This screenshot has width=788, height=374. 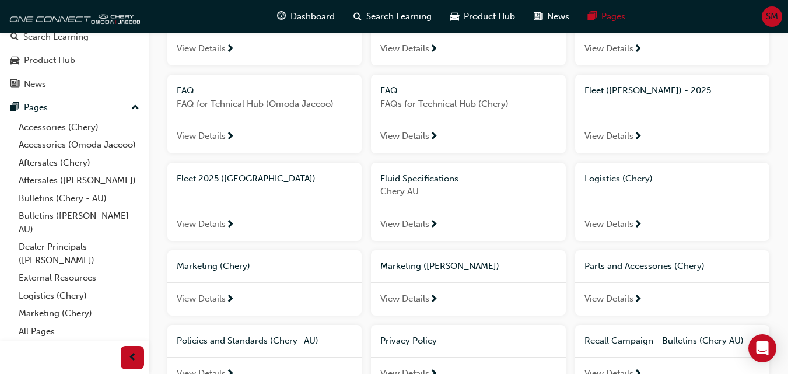 I want to click on a: Marketing (Chery)View Details, so click(x=264, y=283).